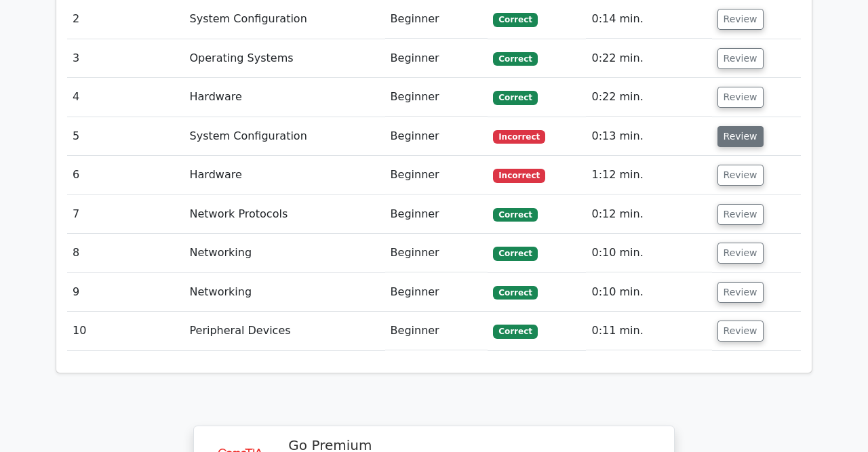 The image size is (868, 452). Describe the element at coordinates (648, 331) in the screenshot. I see `td: 0:11 min.` at that location.